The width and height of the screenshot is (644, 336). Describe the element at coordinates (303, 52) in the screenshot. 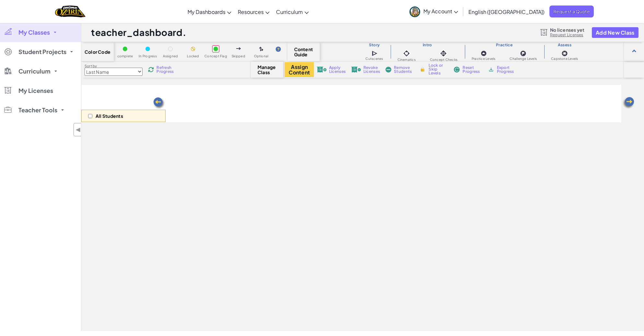

I see `span: Content Guide` at that location.